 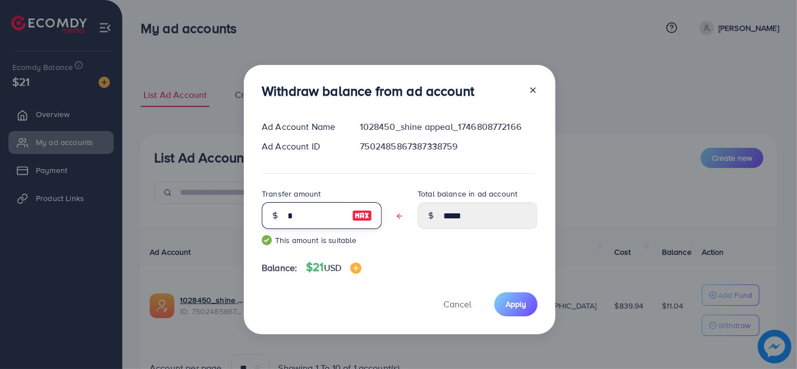 I want to click on div: Ad Account Name, so click(x=301, y=127).